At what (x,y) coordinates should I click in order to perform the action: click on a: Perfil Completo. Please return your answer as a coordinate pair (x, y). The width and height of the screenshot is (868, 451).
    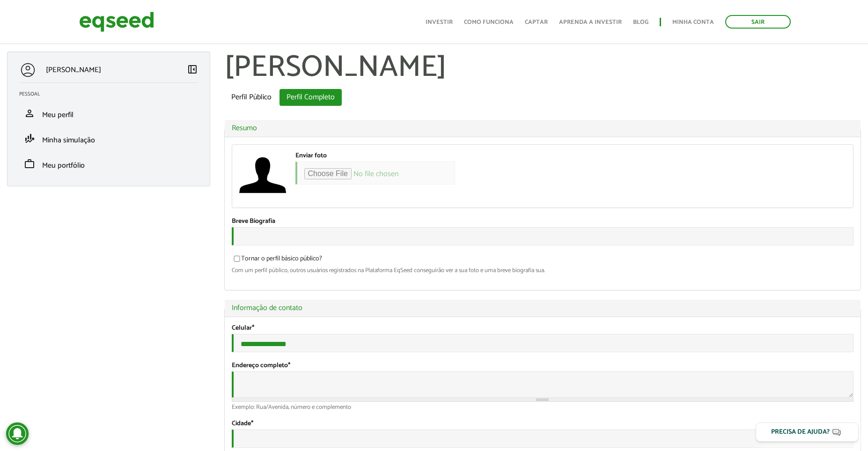
    Looking at the image, I should click on (311, 97).